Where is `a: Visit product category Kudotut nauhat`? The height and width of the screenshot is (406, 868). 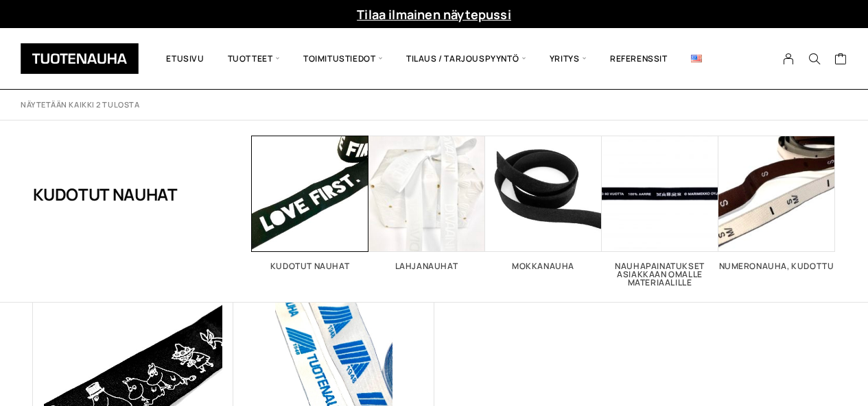 a: Visit product category Kudotut nauhat is located at coordinates (310, 203).